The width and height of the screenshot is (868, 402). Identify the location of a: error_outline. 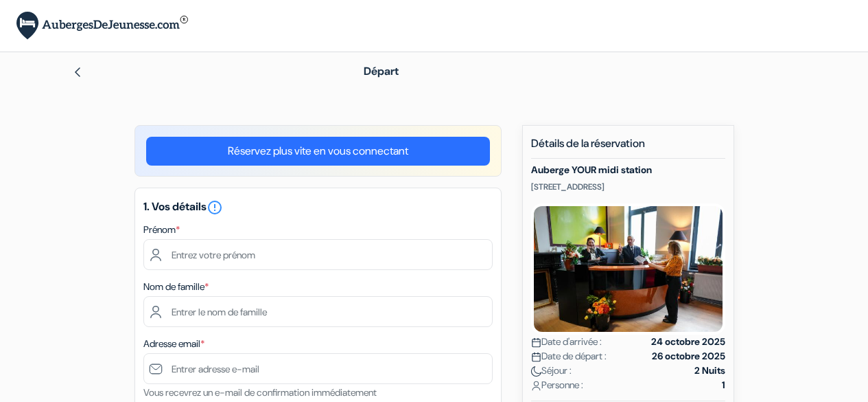
(215, 206).